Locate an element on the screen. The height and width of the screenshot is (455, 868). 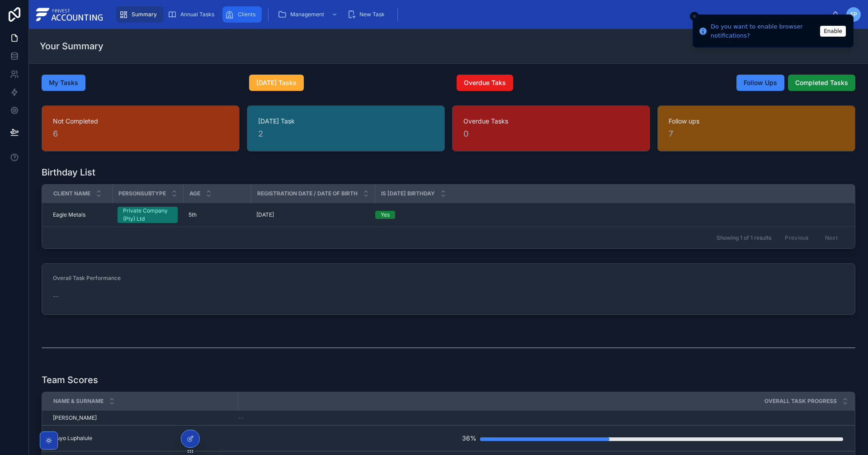
button: Overdue Taks is located at coordinates (485, 83).